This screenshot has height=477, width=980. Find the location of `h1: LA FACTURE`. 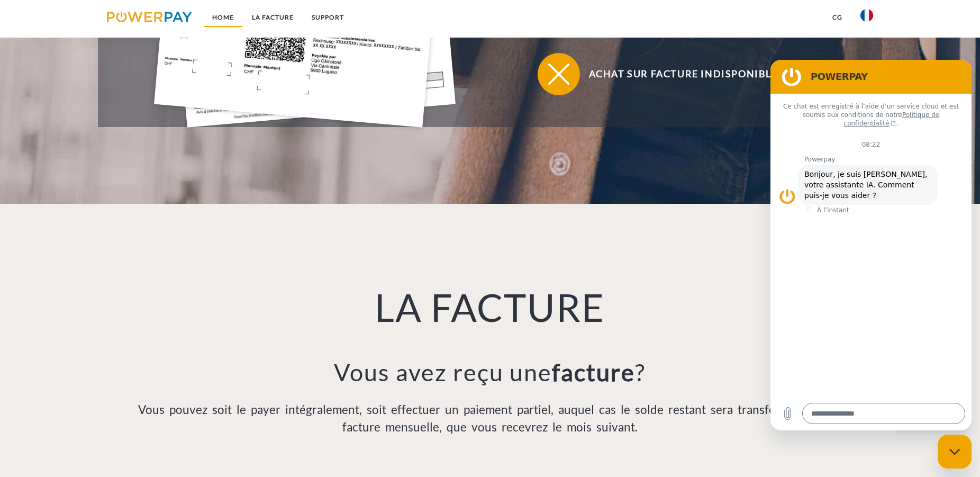

h1: LA FACTURE is located at coordinates (490, 306).